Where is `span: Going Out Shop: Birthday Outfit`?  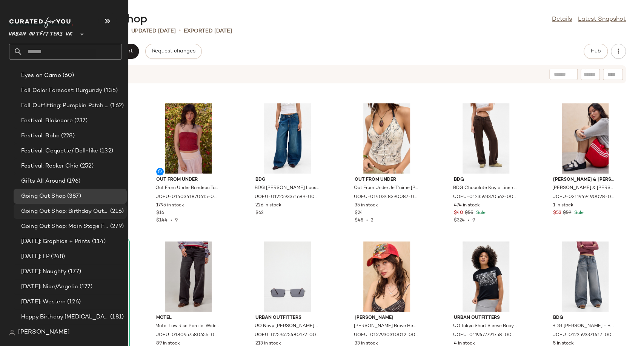
span: Going Out Shop: Birthday Outfit is located at coordinates (65, 211).